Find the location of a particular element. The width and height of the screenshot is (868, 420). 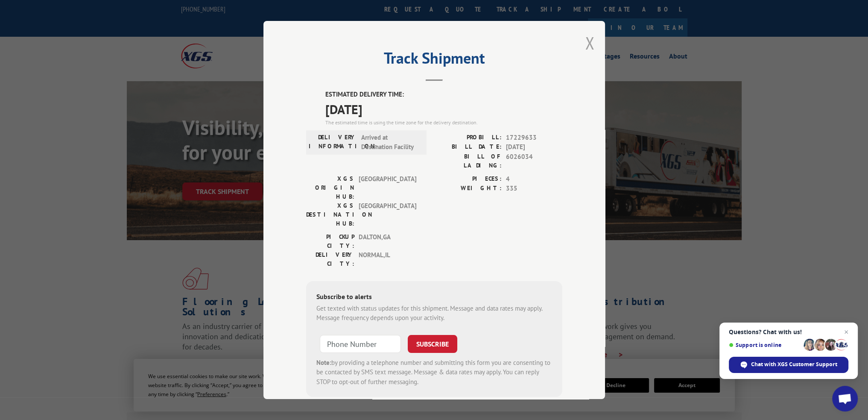

span: NORMAL , IL is located at coordinates (387, 259).